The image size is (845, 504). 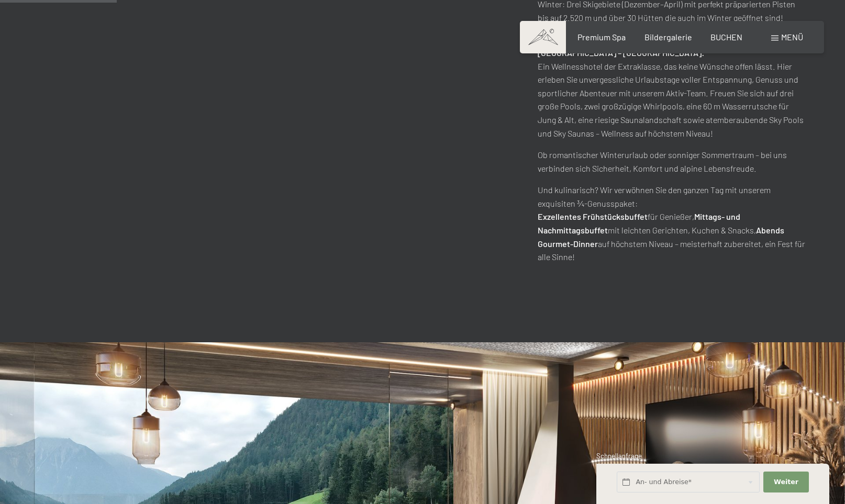 What do you see at coordinates (786, 482) in the screenshot?
I see `span: Weiter` at bounding box center [786, 482].